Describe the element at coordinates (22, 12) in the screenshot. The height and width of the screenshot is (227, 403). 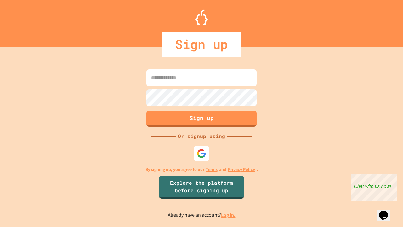
I see `p: Chat with us now!` at that location.